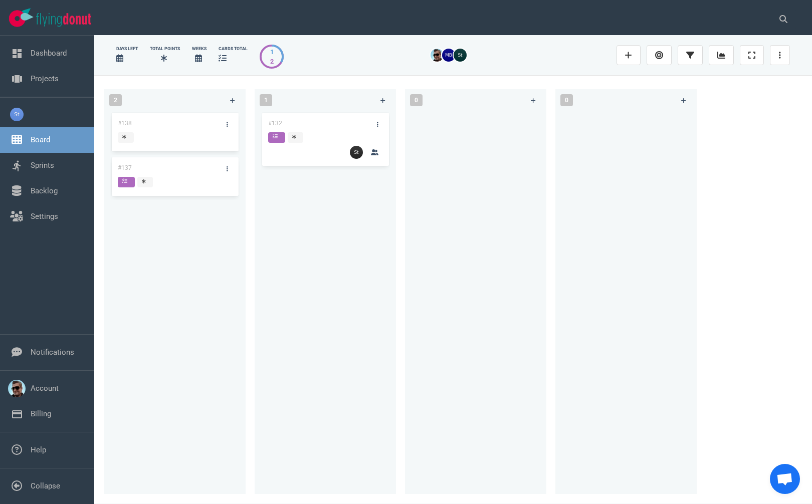  I want to click on a: #138, so click(125, 123).